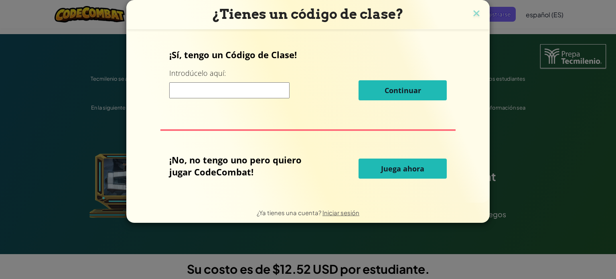 The width and height of the screenshot is (616, 279). I want to click on font: Continuar, so click(403, 90).